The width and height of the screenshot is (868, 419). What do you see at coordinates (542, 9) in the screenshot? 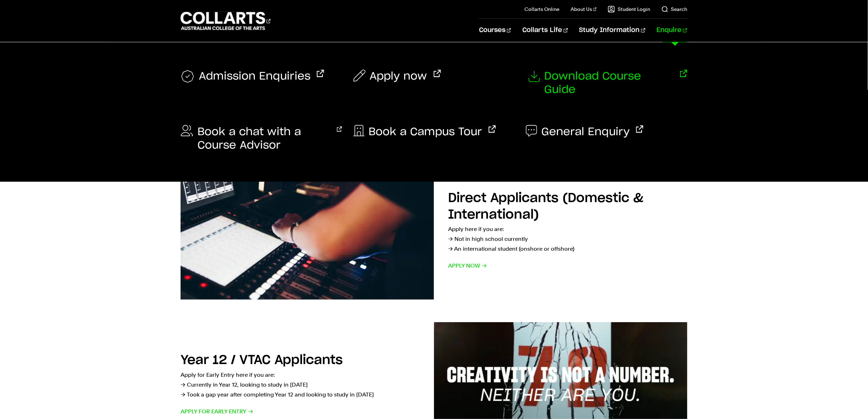
I see `a: Collarts Online` at bounding box center [542, 9].